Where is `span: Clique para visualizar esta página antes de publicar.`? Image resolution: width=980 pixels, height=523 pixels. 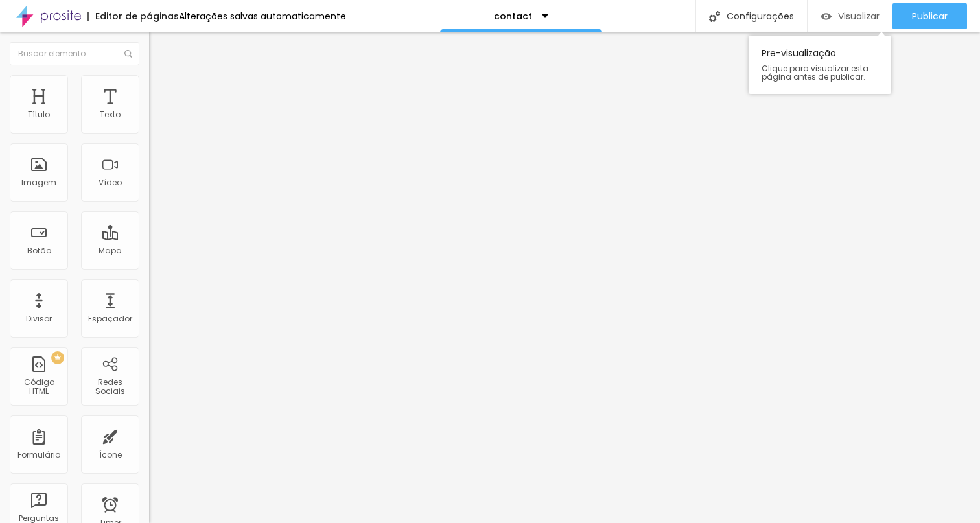
span: Clique para visualizar esta página antes de publicar. is located at coordinates (820, 73).